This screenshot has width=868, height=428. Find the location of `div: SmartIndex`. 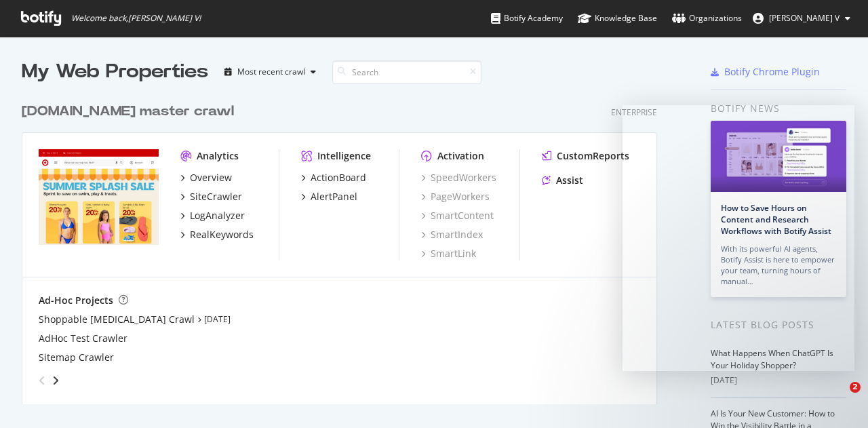

div: SmartIndex is located at coordinates (452, 235).